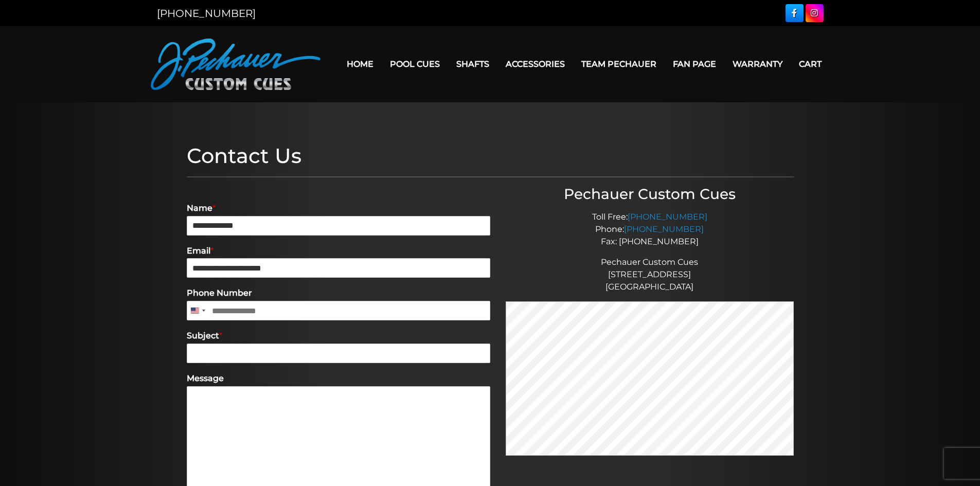 Image resolution: width=980 pixels, height=486 pixels. What do you see at coordinates (338, 336) in the screenshot?
I see `label: Subject` at bounding box center [338, 336].